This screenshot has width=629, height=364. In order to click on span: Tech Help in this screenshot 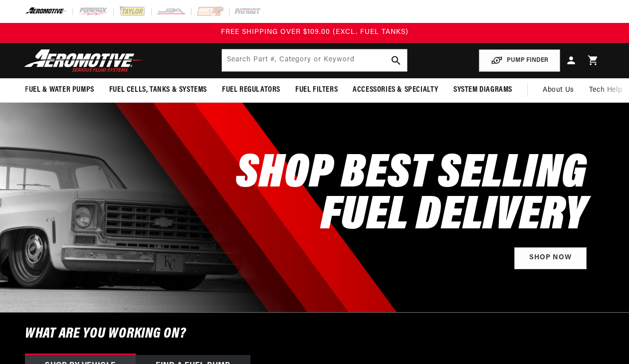, I will do `click(605, 90)`.